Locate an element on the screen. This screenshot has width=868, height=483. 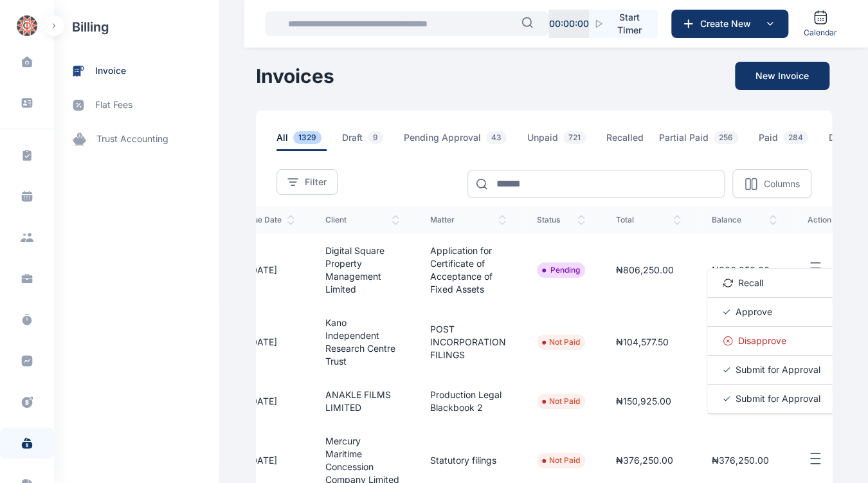
span: 9 is located at coordinates (375, 138).